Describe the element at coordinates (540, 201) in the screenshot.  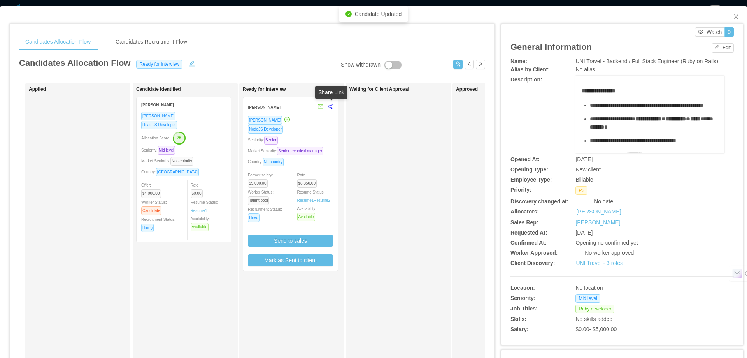
I see `b: Discovery changed at:` at that location.